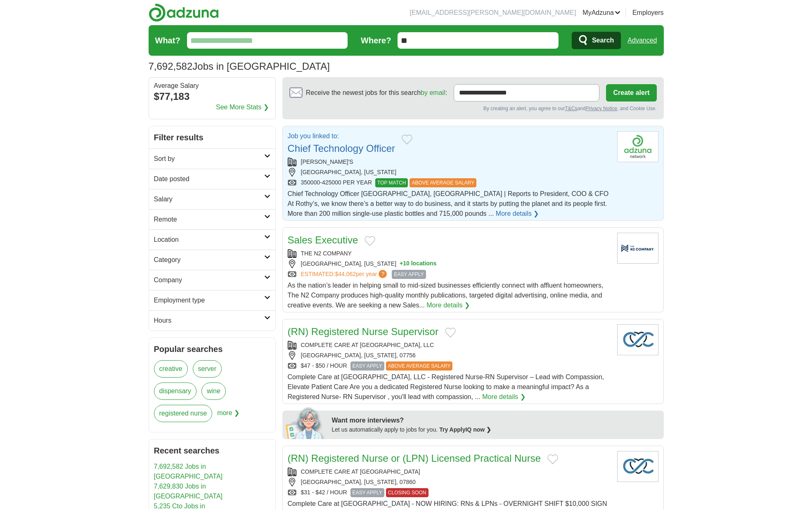  What do you see at coordinates (183, 414) in the screenshot?
I see `a: registered nurse` at bounding box center [183, 414].